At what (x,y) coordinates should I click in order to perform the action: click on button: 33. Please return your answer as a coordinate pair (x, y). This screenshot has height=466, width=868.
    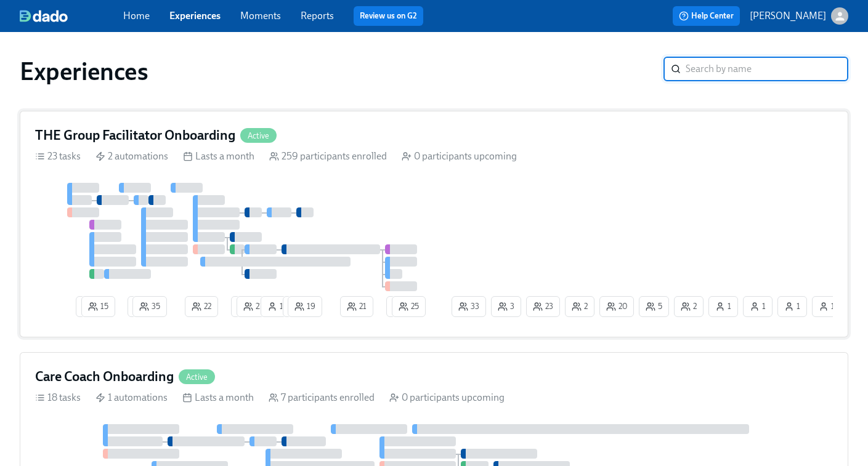
    Looking at the image, I should click on (469, 306).